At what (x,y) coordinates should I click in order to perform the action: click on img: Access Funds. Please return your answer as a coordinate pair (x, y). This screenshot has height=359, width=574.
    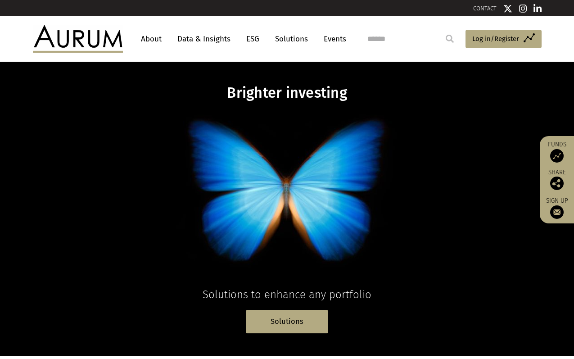
    Looking at the image, I should click on (557, 156).